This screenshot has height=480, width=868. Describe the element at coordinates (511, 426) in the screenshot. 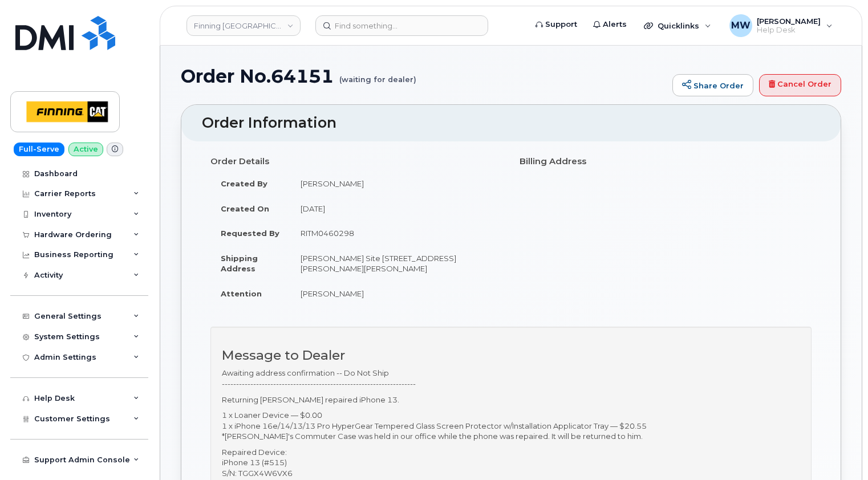

I see `p: 1 x Loaner Device — $0.00 1 x iPhone 16e/14/13/13 Pro HyperGear Tempered Glass Screen Protector w...` at that location.